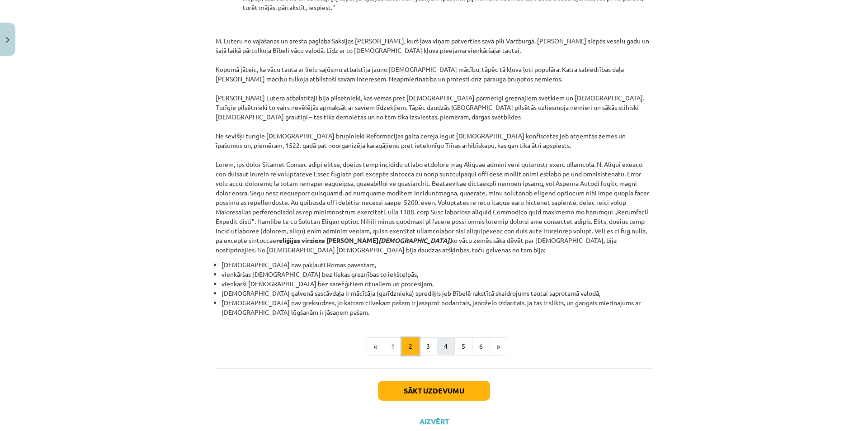 The height and width of the screenshot is (431, 868). I want to click on button: 3, so click(428, 346).